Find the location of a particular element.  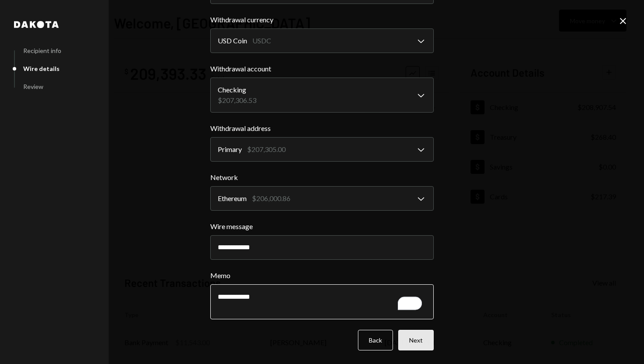

div: $207,305.00 is located at coordinates (266, 149).